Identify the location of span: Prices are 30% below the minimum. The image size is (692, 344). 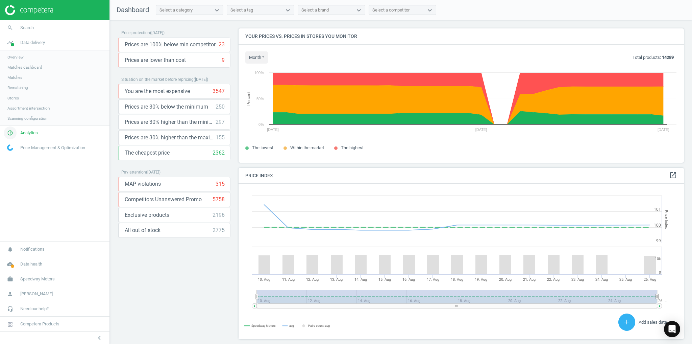
(166, 107).